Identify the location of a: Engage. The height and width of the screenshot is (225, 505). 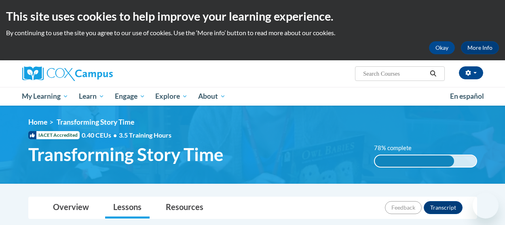
(130, 96).